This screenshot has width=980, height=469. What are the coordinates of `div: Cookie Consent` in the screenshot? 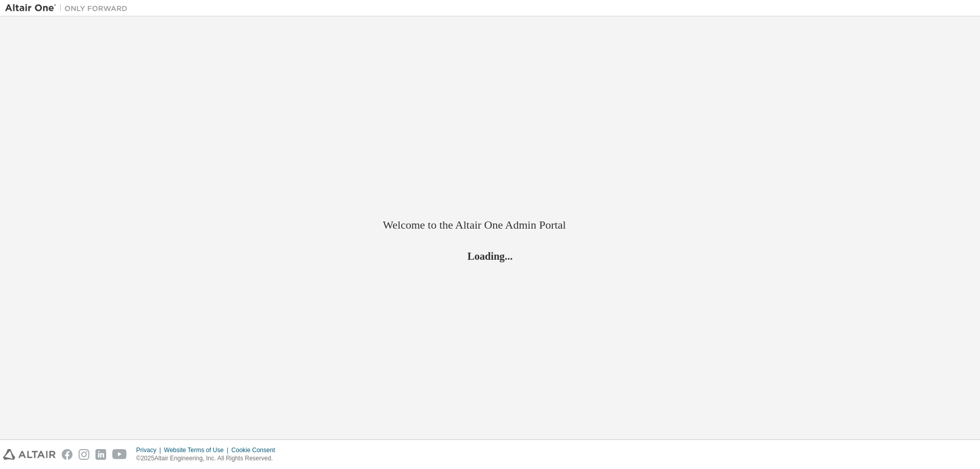 It's located at (256, 450).